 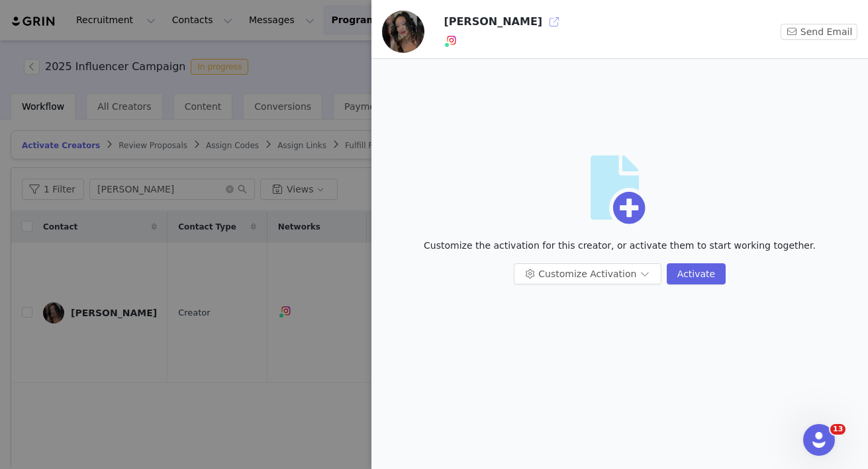 What do you see at coordinates (620, 246) in the screenshot?
I see `p: Customize the activation for this creator, or activate them to start working together.` at bounding box center [620, 246].